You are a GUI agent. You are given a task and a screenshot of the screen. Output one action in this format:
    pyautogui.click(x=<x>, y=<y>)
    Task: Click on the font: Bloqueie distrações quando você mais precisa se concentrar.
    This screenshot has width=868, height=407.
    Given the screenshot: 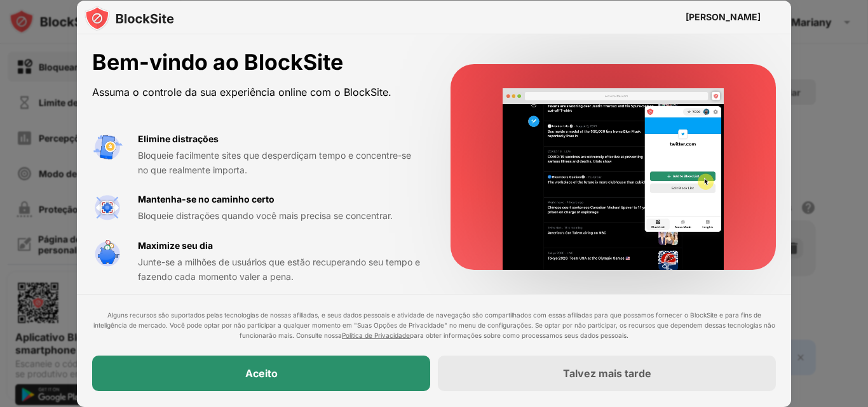 What is the action you would take?
    pyautogui.click(x=265, y=215)
    